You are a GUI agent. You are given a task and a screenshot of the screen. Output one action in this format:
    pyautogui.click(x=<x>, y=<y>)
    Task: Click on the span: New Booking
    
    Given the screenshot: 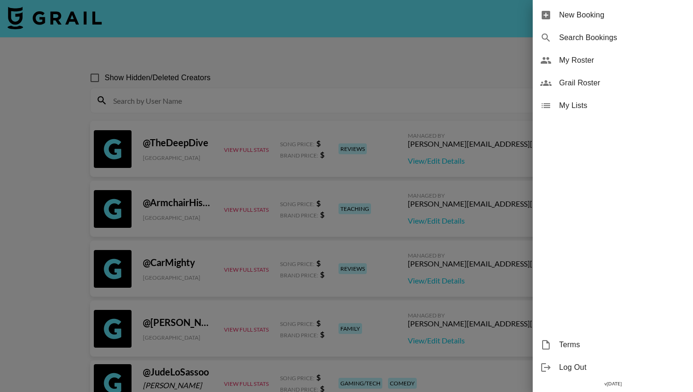 What is the action you would take?
    pyautogui.click(x=622, y=15)
    